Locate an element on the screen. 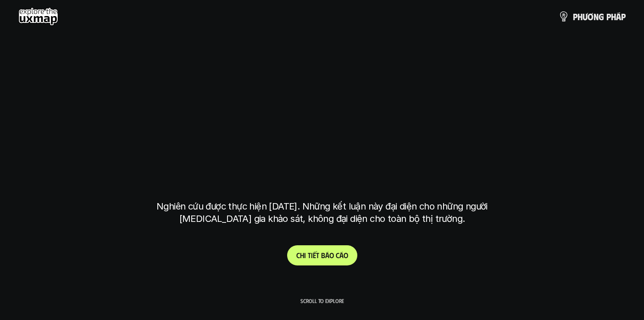  p: Scroll to explore is located at coordinates (322, 301).